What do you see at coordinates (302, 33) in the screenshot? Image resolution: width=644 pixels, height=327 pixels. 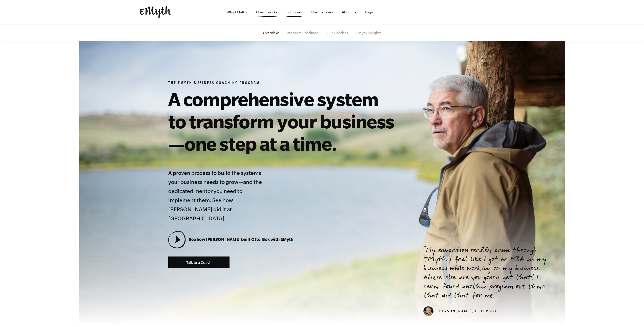 I see `a: Program Roadmap` at bounding box center [302, 33].